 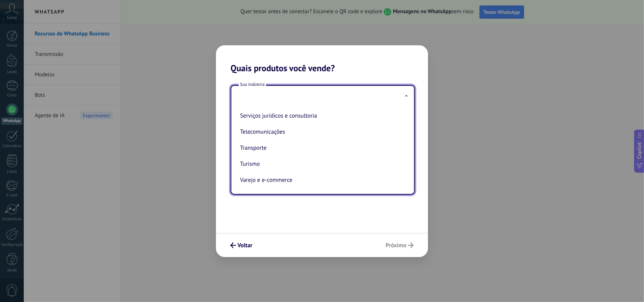 I want to click on li: Transporte, so click(x=321, y=148).